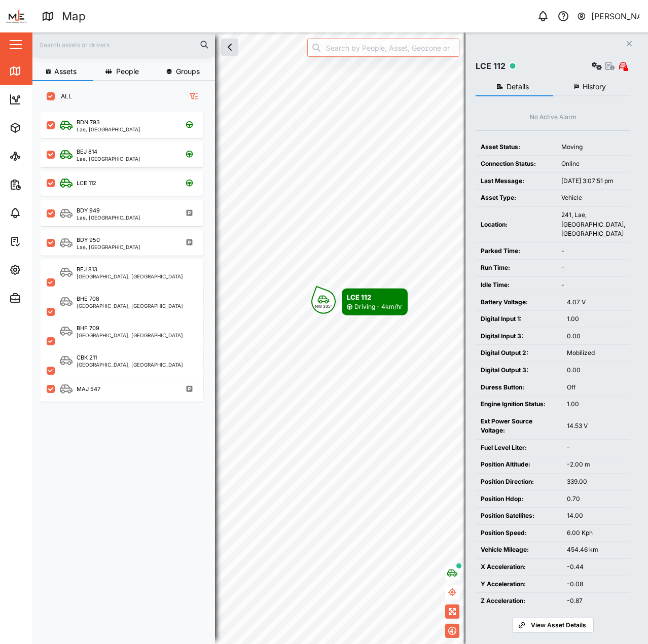 This screenshot has width=648, height=644. I want to click on div: 339.00, so click(595, 482).